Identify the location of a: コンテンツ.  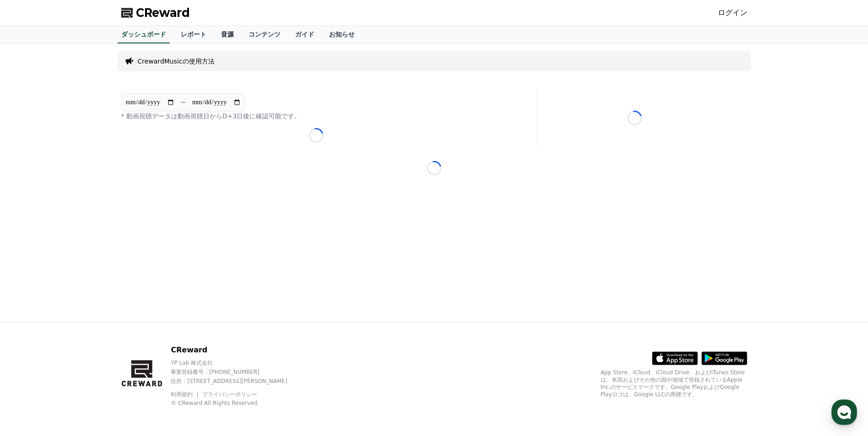
(265, 35).